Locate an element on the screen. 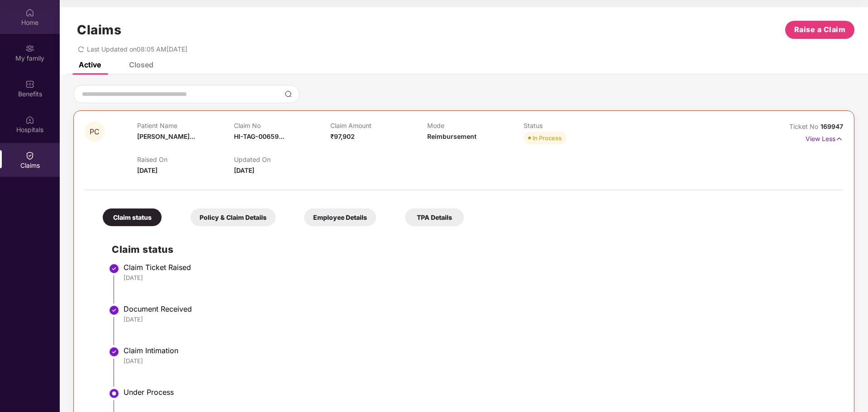 The height and width of the screenshot is (412, 868). span: HI-TAG-00659... is located at coordinates (259, 136).